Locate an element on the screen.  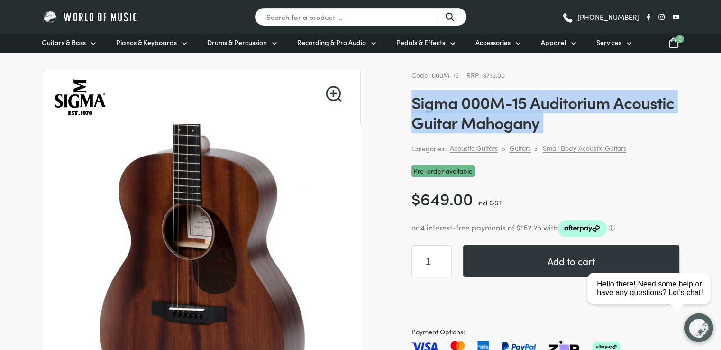
span: Guitars & Bass is located at coordinates (64, 42).